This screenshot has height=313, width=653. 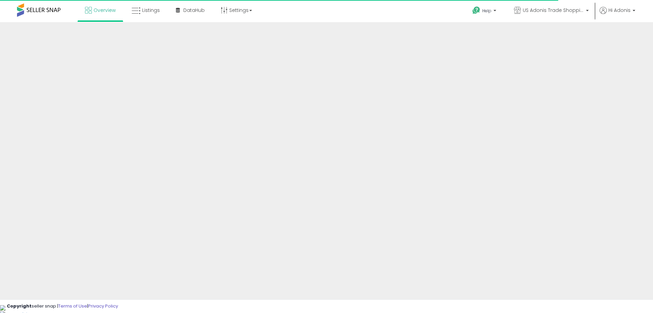 What do you see at coordinates (476, 10) in the screenshot?
I see `i: Get Help` at bounding box center [476, 10].